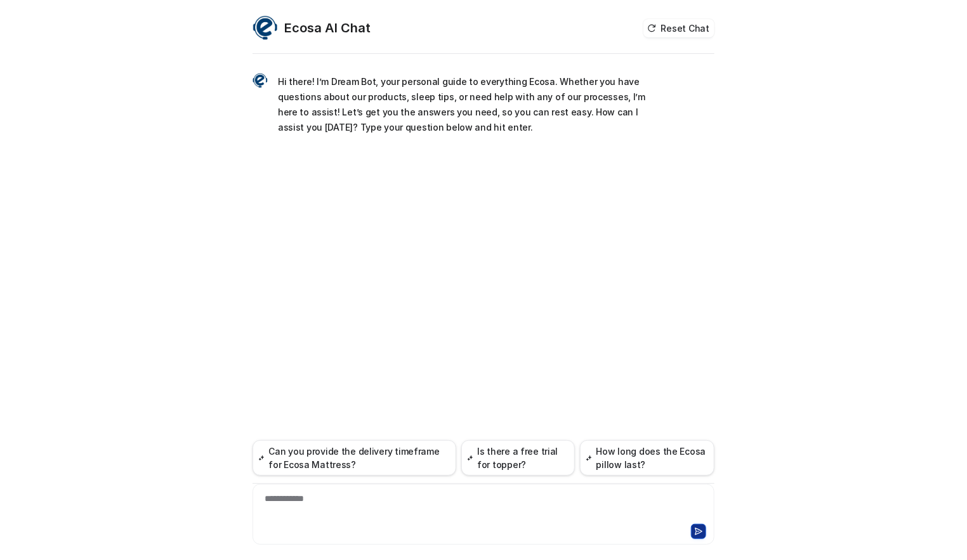  Describe the element at coordinates (354, 458) in the screenshot. I see `button: Can you provide the delivery timeframe for Ecosa Mattress?` at that location.